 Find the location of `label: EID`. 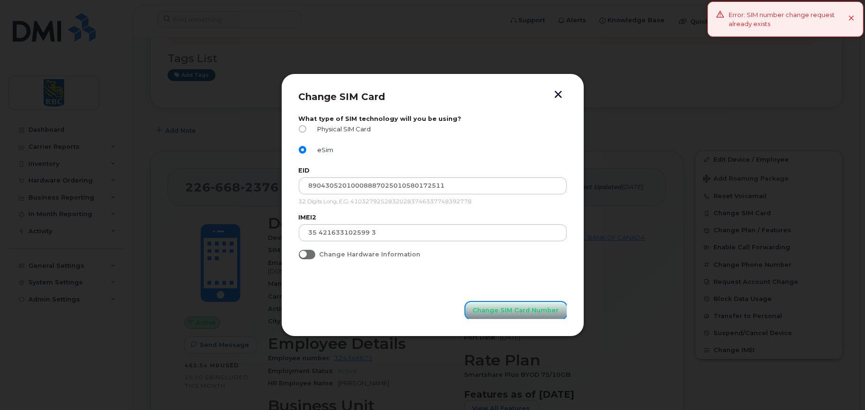

label: EID is located at coordinates (433, 170).